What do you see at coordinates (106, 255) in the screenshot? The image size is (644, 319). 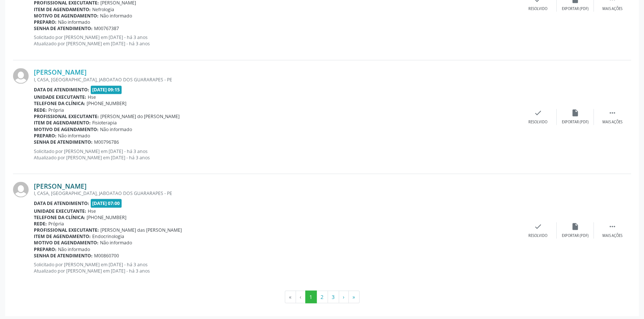 I see `span: M00860700` at bounding box center [106, 255].